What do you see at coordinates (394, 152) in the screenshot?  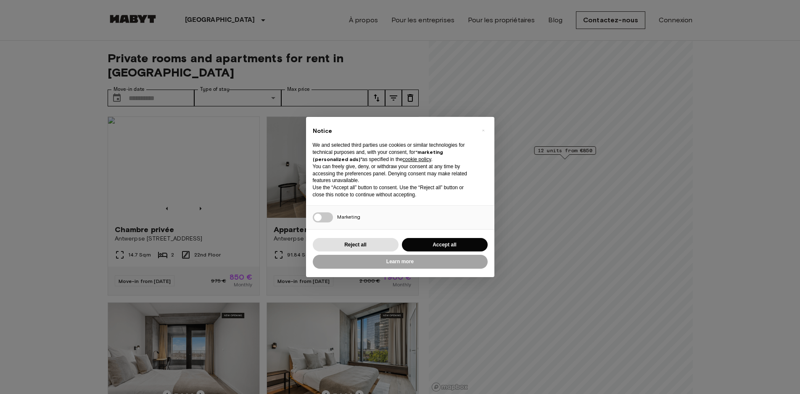 I see `p: We and selected third parties use cookies or similar technologies for technical purposes and, wit...` at bounding box center [394, 152].